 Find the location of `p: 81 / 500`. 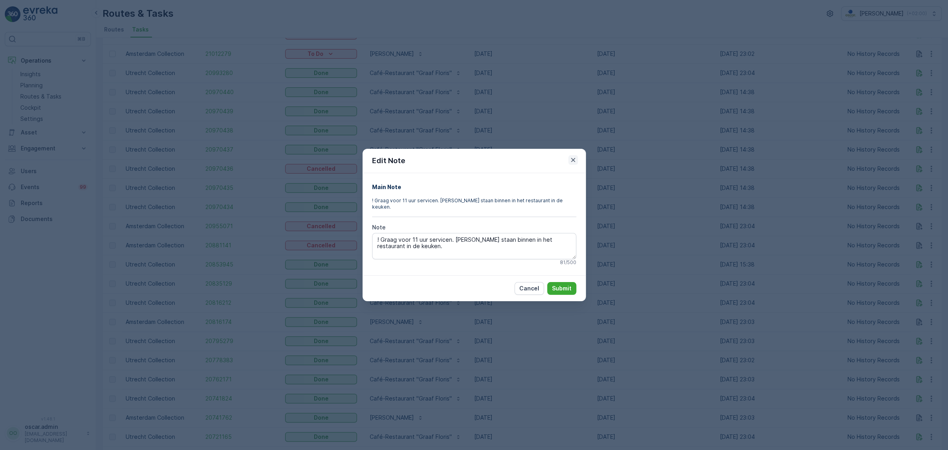

p: 81 / 500 is located at coordinates (568, 262).